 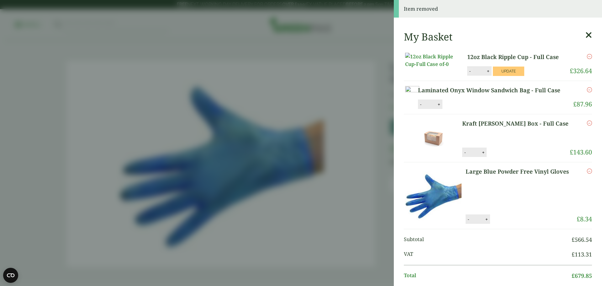 What do you see at coordinates (11, 275) in the screenshot?
I see `button: Open CMP widget` at bounding box center [11, 275].